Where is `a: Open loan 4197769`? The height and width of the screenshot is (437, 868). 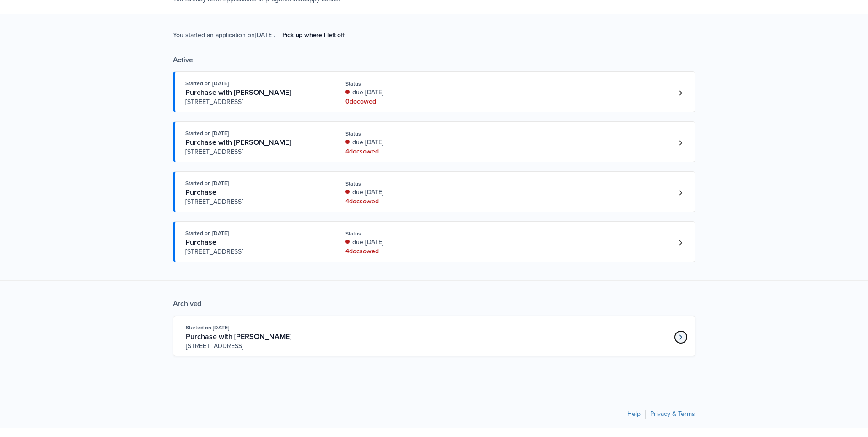
a: Open loan 4197769 is located at coordinates (434, 141).